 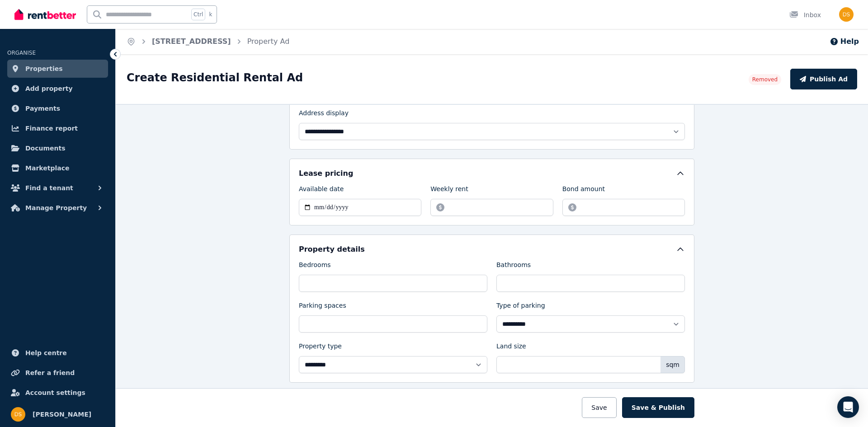 What do you see at coordinates (55, 393) in the screenshot?
I see `span: Account settings` at bounding box center [55, 393].